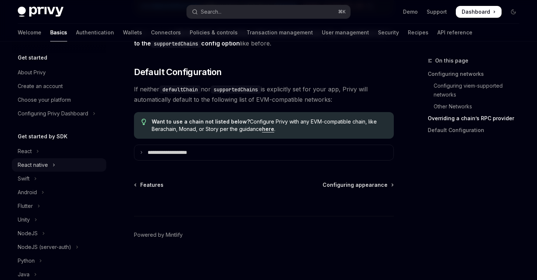 This screenshot has width=537, height=280. Describe the element at coordinates (95, 33) in the screenshot. I see `a: Authentication` at that location.